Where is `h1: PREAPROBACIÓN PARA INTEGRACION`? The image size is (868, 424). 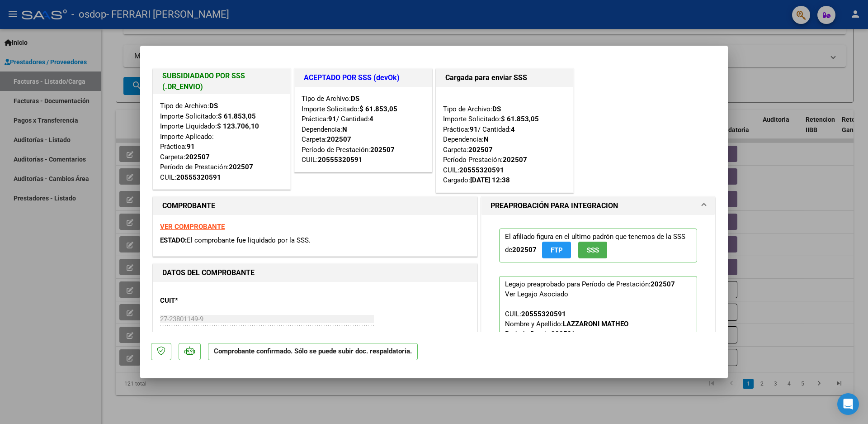
h1: PREAPROBACIÓN PARA INTEGRACION is located at coordinates (554, 206).